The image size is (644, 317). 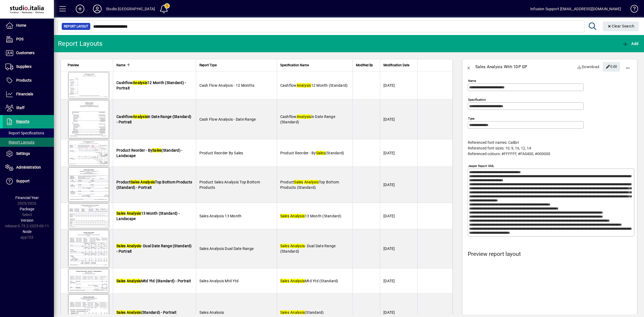 I want to click on button: Add, so click(x=80, y=9).